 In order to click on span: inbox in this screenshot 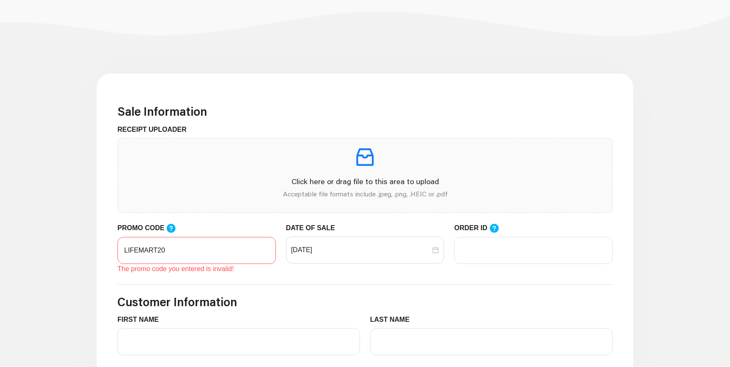, I will do `click(365, 157)`.